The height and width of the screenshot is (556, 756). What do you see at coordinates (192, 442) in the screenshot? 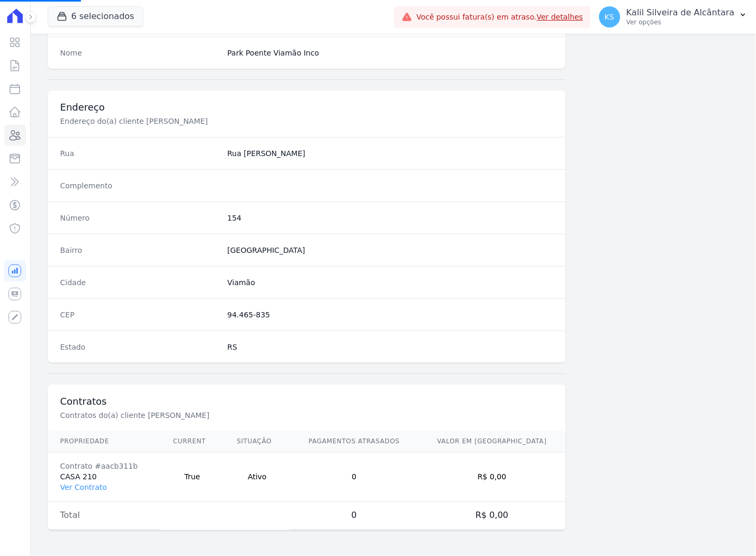
I see `th: Current` at bounding box center [192, 442].